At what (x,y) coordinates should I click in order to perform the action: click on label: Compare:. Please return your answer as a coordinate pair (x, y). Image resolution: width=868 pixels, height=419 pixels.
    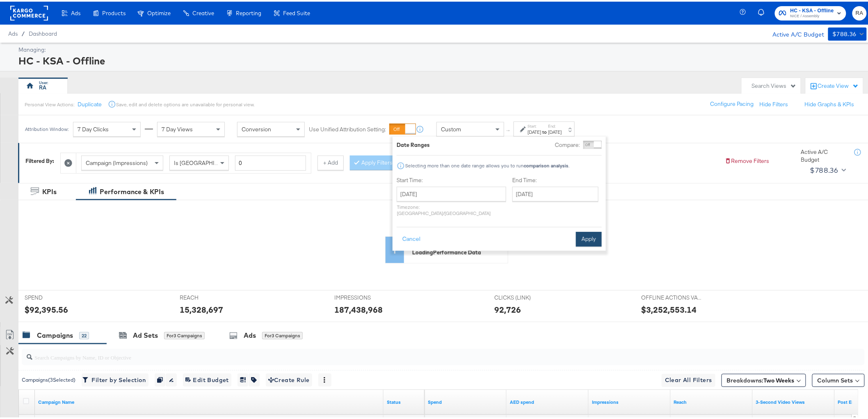
    Looking at the image, I should click on (567, 143).